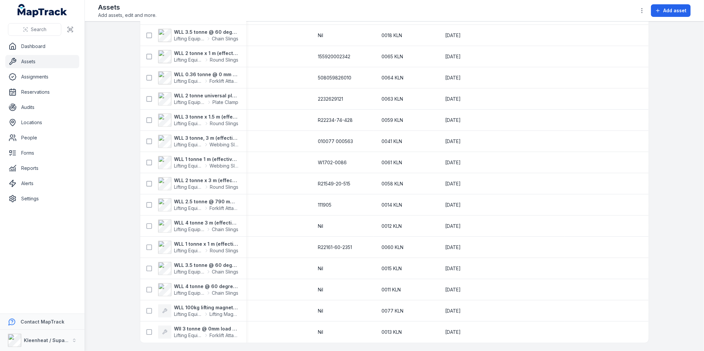 This screenshot has height=351, width=704. I want to click on strong: WLL 4 tonne @ 60 degrees 3 m (effective length), 10 mm 1 leg self coloured grade 100 alloy chain ..., so click(206, 287).